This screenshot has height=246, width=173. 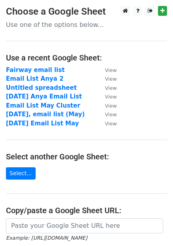 I want to click on a: Email List Anya 2, so click(x=34, y=79).